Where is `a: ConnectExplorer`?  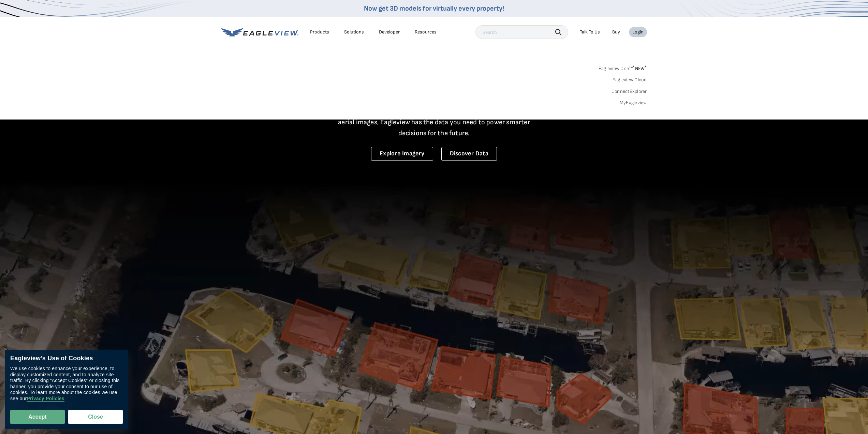
a: ConnectExplorer is located at coordinates (629, 91).